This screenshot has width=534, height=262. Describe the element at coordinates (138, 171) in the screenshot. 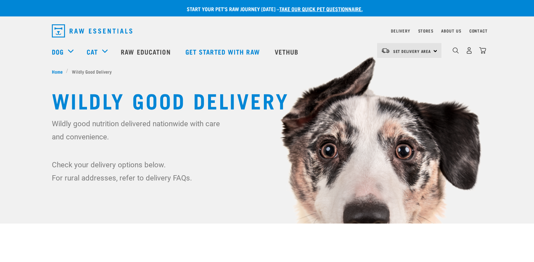

I see `p: Check your delivery options below. For rural addresses, refer to delivery FAQs.` at that location.